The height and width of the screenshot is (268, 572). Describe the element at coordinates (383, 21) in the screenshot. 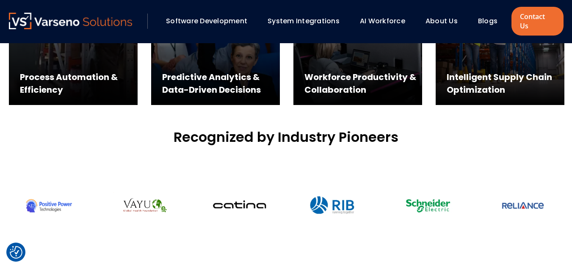

I see `a: AI Workforce` at that location.